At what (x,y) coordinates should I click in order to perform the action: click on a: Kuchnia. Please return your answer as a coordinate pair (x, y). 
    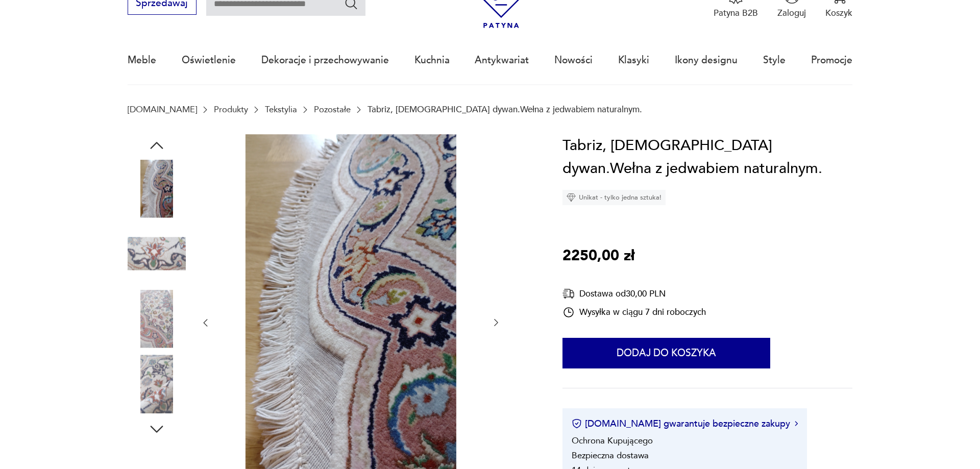
    Looking at the image, I should click on (432, 60).